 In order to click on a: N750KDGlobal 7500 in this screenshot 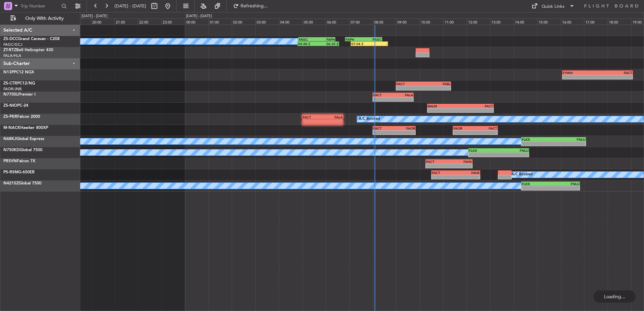, I will do `click(23, 151)`.